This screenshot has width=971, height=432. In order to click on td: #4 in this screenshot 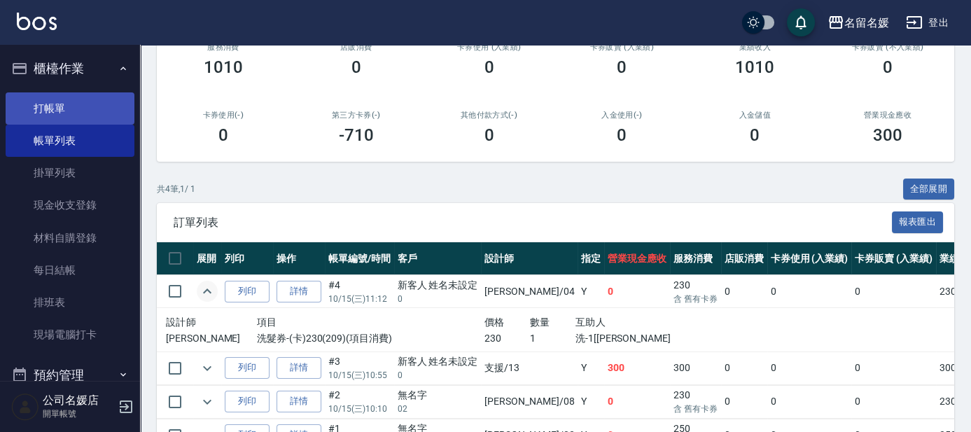, I will do `click(359, 291)`.